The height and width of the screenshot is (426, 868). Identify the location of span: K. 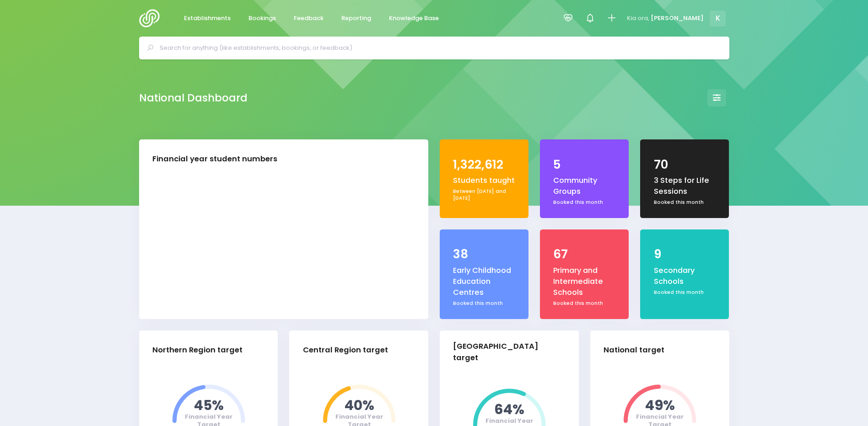
(717, 19).